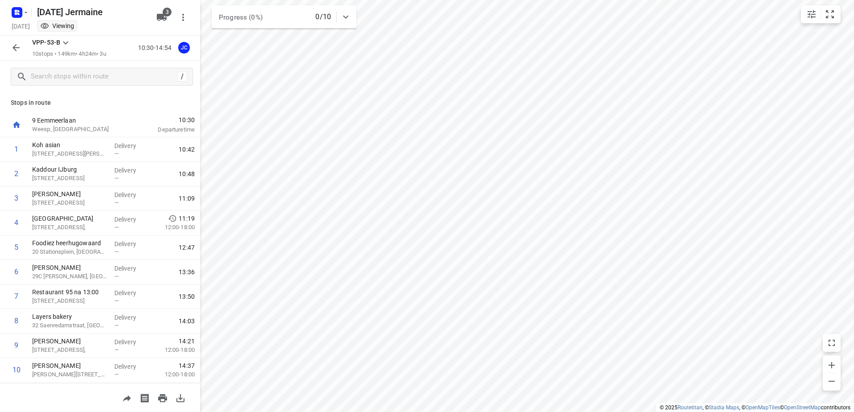 Image resolution: width=854 pixels, height=412 pixels. I want to click on p: 0/10, so click(323, 17).